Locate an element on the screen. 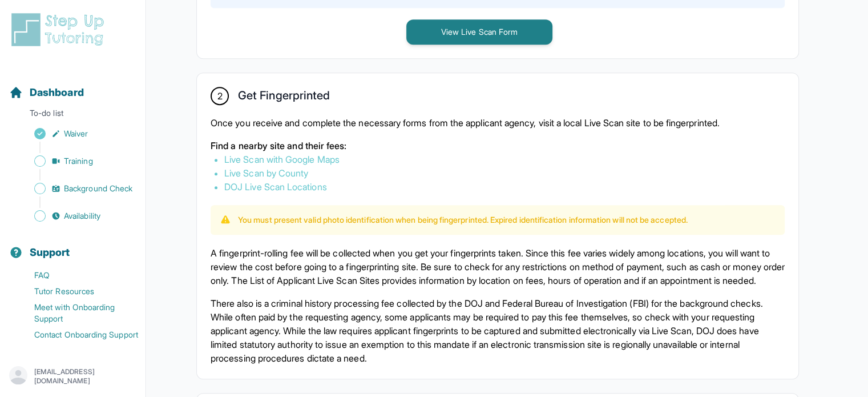  p: There also is a criminal history processing fee collected by the DOJ and Federal Bureau of Invest... is located at coordinates (498, 330).